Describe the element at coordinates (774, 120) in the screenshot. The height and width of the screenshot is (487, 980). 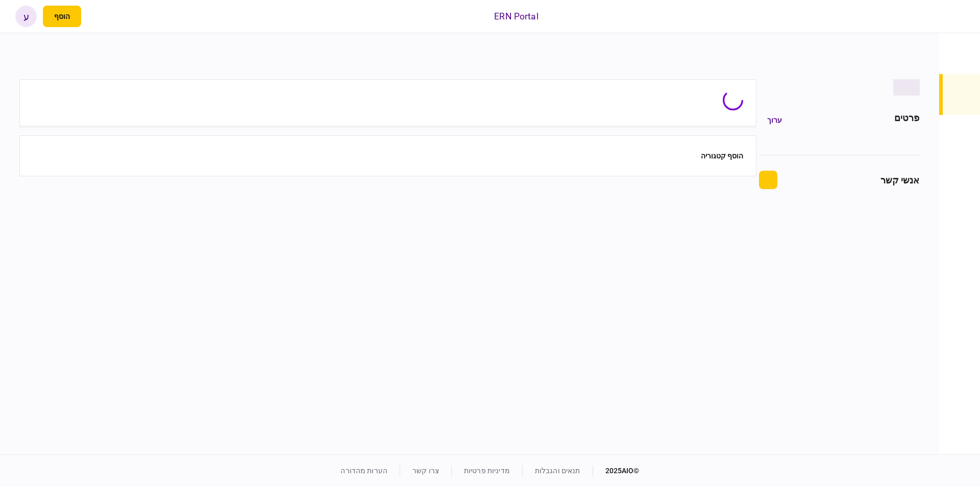
I see `button: ערוך` at that location.